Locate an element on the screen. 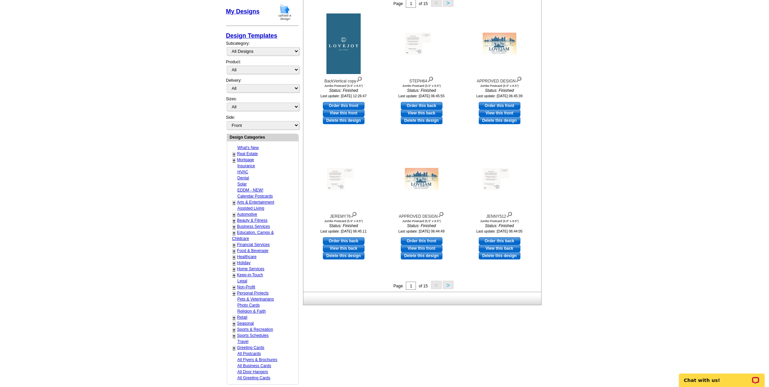 The width and height of the screenshot is (769, 387). a: Seasonal is located at coordinates (246, 323).